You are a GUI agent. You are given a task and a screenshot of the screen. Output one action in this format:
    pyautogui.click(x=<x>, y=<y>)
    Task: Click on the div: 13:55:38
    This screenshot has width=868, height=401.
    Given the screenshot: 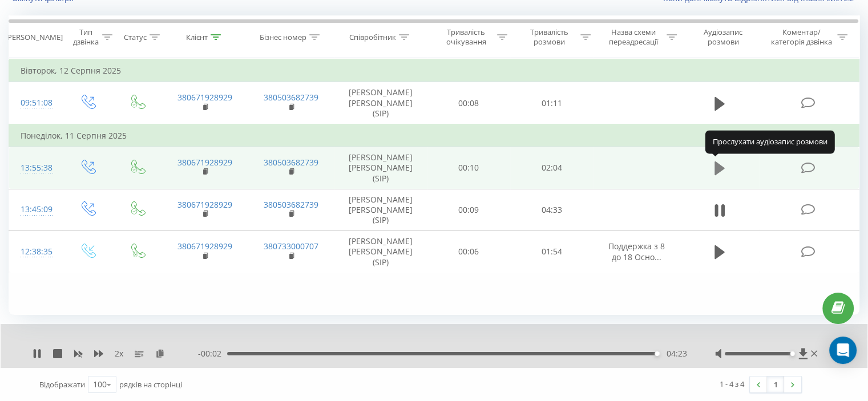 What is the action you would take?
    pyautogui.click(x=36, y=168)
    